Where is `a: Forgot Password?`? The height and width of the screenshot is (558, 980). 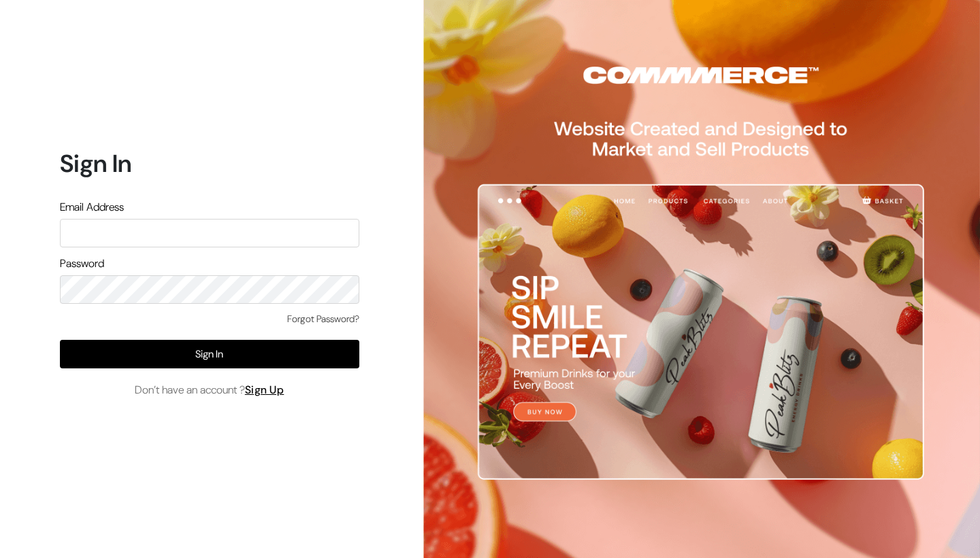 a: Forgot Password? is located at coordinates (323, 319).